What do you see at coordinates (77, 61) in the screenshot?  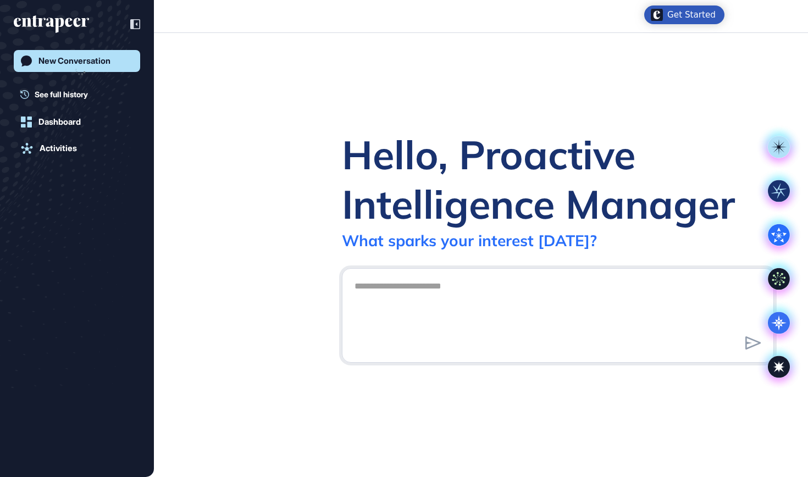 I see `a: New Conversation` at bounding box center [77, 61].